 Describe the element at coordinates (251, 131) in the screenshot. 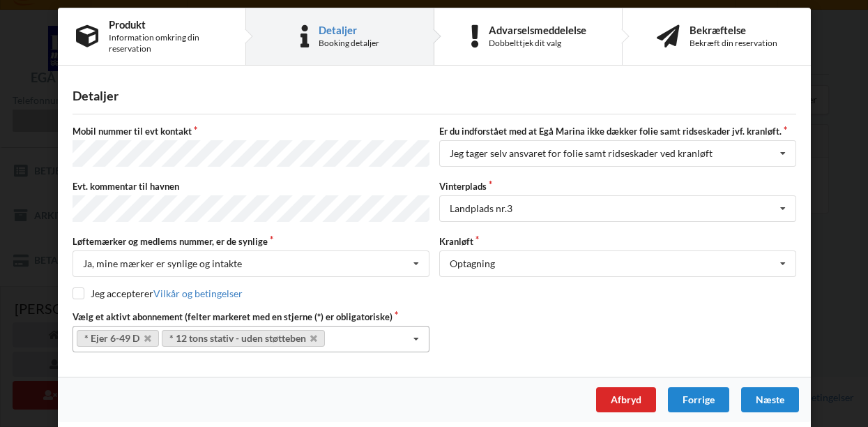

I see `label: Mobil nummer til evt kontakt` at that location.